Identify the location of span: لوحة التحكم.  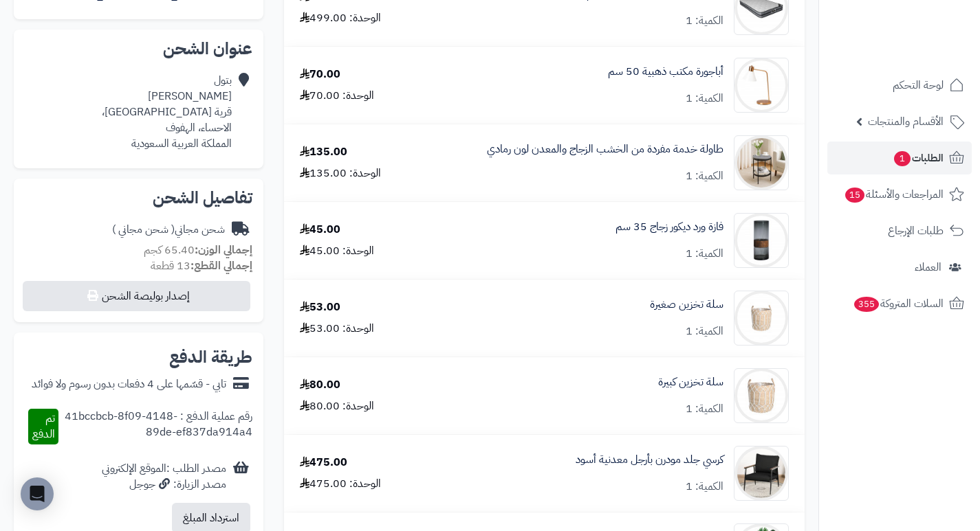
(918, 85).